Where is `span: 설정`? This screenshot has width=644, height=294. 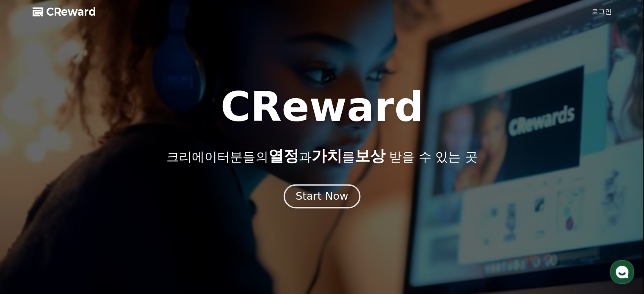
span: 설정 is located at coordinates (136, 240).